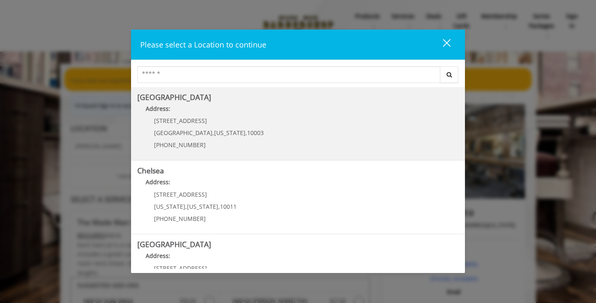 This screenshot has width=596, height=303. Describe the element at coordinates (151, 171) in the screenshot. I see `b: Chelsea` at that location.